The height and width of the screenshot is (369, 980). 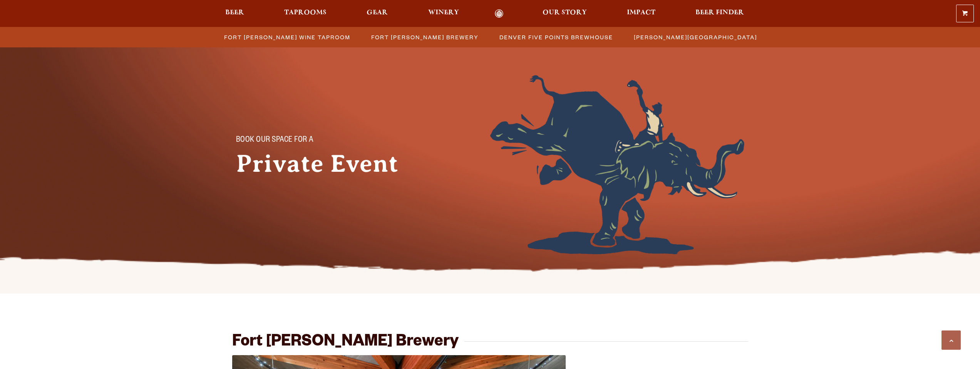 I want to click on a: Beer Finder, so click(x=720, y=13).